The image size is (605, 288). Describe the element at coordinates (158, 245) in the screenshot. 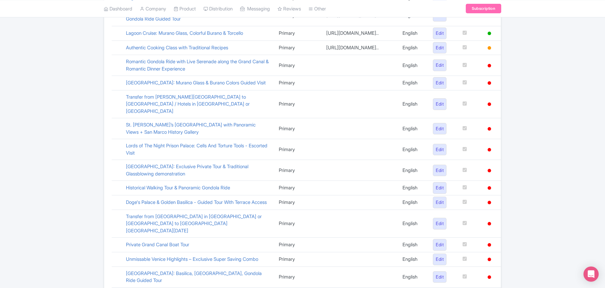

I see `a: Private Grand Canal Boat Tour` at that location.